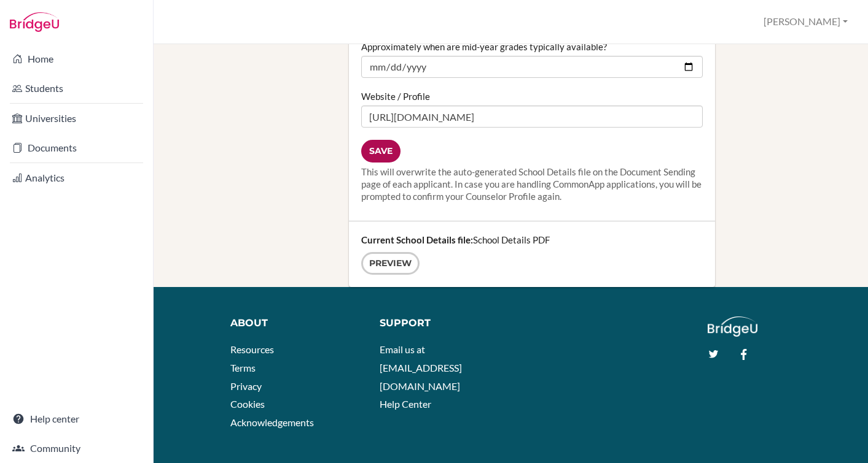 The height and width of the screenshot is (463, 868). What do you see at coordinates (732, 327) in the screenshot?
I see `img: logo_white@2x-f4f0deed5e89b7ecb1c2cc34c3e3d731f90f0f143d5ea2071677605dd97b5244.png` at bounding box center [732, 327].